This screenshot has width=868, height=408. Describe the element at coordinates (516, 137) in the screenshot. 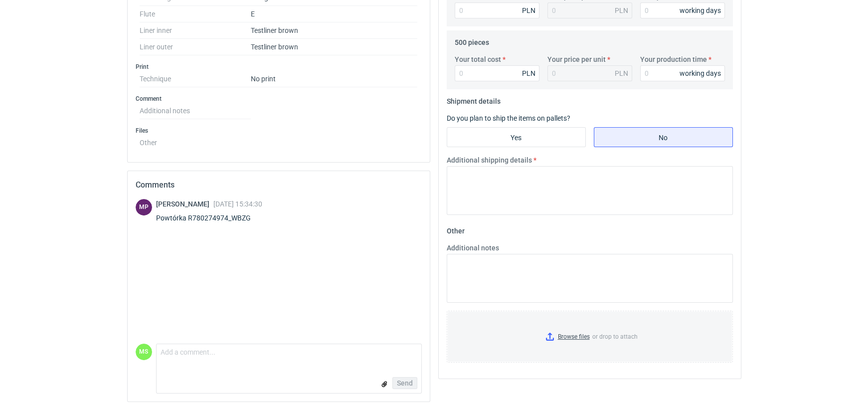

I see `label: Yes` at that location.